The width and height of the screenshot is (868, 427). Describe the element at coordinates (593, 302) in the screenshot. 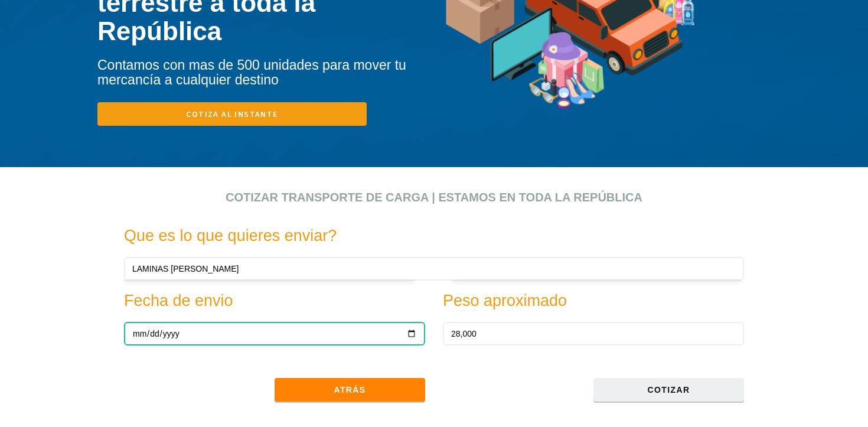

I see `h3: Peso aproximado` at that location.